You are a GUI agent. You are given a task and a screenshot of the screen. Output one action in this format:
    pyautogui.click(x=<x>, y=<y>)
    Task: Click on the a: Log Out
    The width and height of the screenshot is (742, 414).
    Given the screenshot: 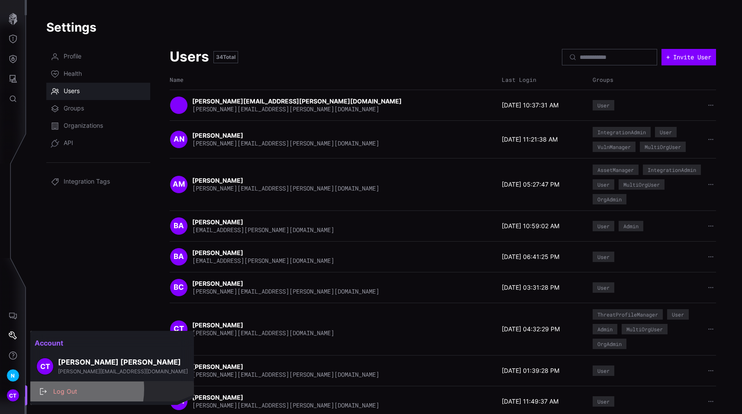 What is the action you would take?
    pyautogui.click(x=112, y=392)
    